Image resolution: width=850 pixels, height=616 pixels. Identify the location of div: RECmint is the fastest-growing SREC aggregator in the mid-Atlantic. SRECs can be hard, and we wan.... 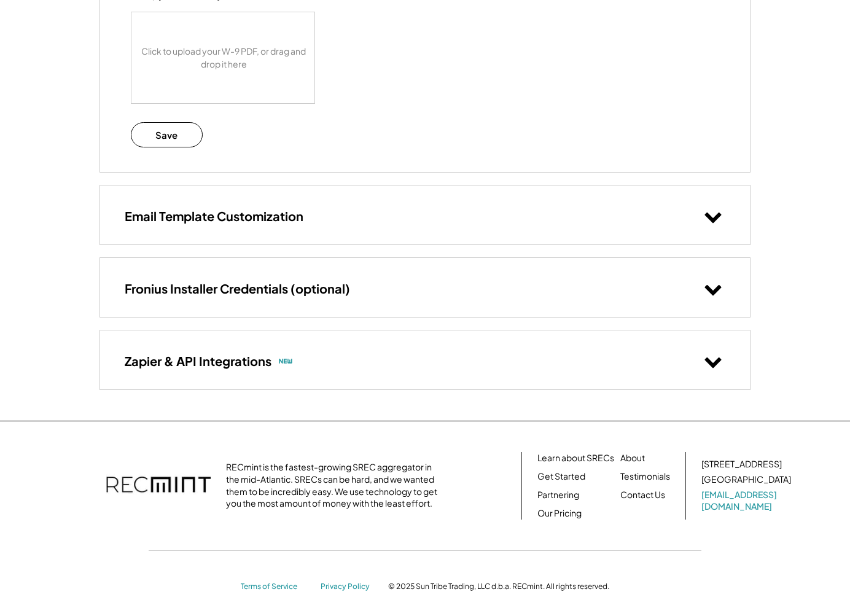
(335, 485).